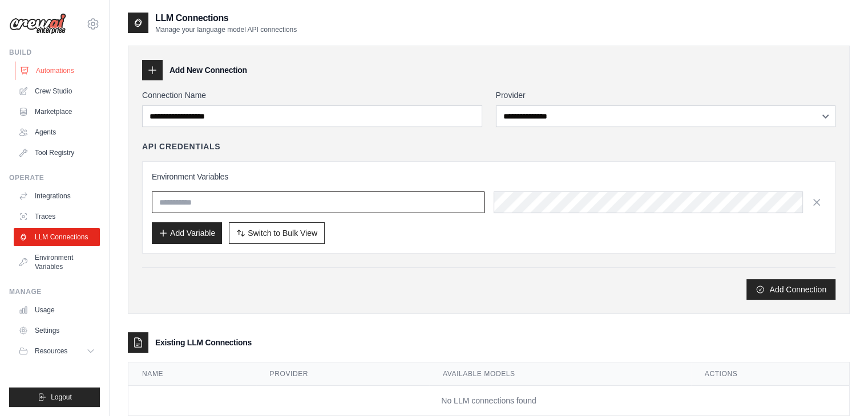  Describe the element at coordinates (51, 351) in the screenshot. I see `span: Resources` at that location.